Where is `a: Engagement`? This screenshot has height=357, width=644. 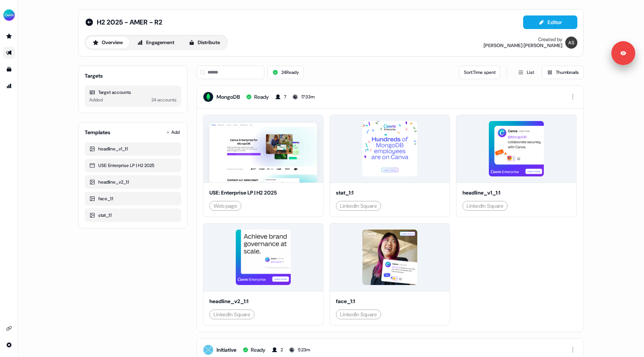 a: Engagement is located at coordinates (156, 43).